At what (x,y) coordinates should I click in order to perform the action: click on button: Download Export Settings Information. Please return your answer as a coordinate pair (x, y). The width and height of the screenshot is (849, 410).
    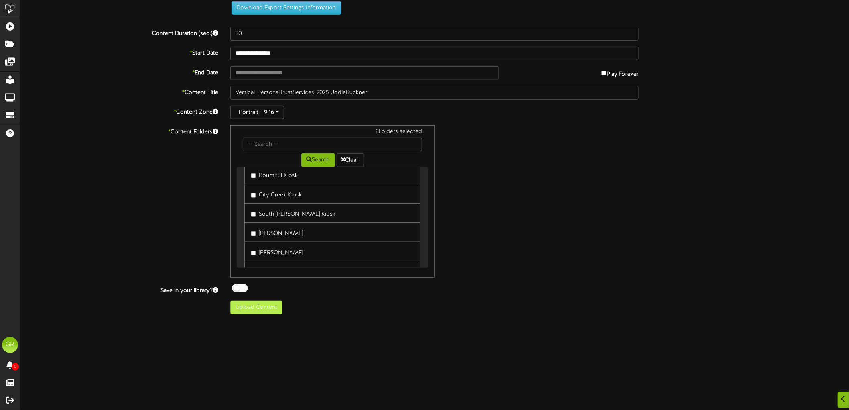
    Looking at the image, I should click on (286, 8).